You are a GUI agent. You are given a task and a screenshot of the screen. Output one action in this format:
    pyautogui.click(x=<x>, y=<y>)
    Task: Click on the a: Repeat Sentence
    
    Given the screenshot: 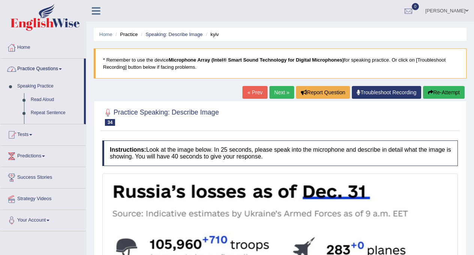 What is the action you would take?
    pyautogui.click(x=55, y=113)
    